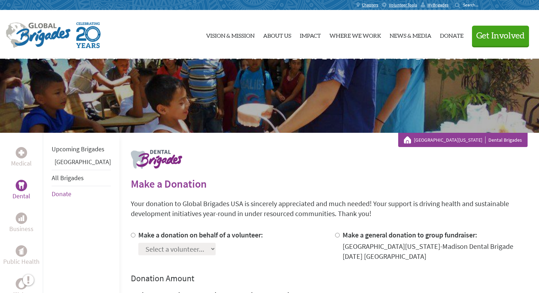 This screenshot has width=539, height=293. What do you see at coordinates (501, 36) in the screenshot?
I see `button: Get Involved` at bounding box center [501, 36].